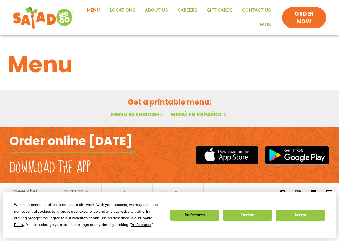 This screenshot has height=241, width=339. What do you see at coordinates (88, 215) in the screenshot?
I see `div: We use essential cookies to make our site work. With your consent, we may also use non-essential ...` at bounding box center [88, 215].